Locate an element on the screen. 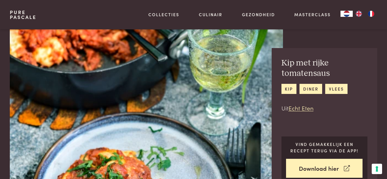  aside: Language selected: Nederlands is located at coordinates (359, 14).